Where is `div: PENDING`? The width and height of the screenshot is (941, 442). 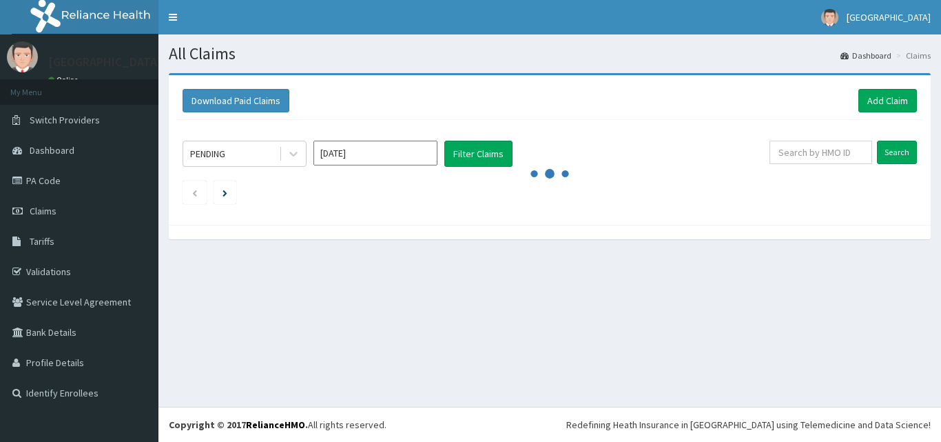 div: PENDING is located at coordinates (207, 154).